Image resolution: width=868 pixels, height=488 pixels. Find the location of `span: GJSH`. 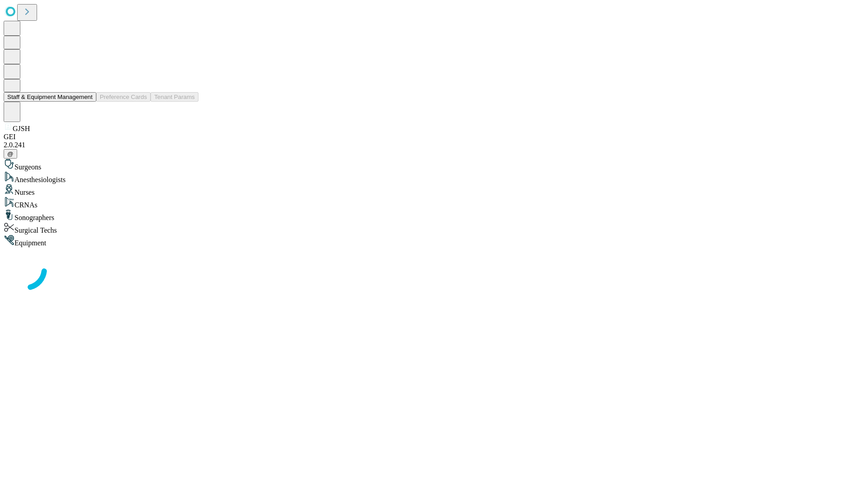

span: GJSH is located at coordinates (21, 128).